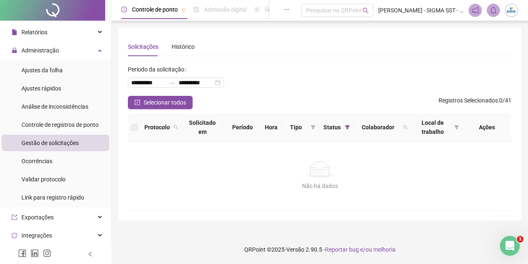 The image size is (528, 264). What do you see at coordinates (285, 9) in the screenshot?
I see `span: Gestão de férias` at bounding box center [285, 9].